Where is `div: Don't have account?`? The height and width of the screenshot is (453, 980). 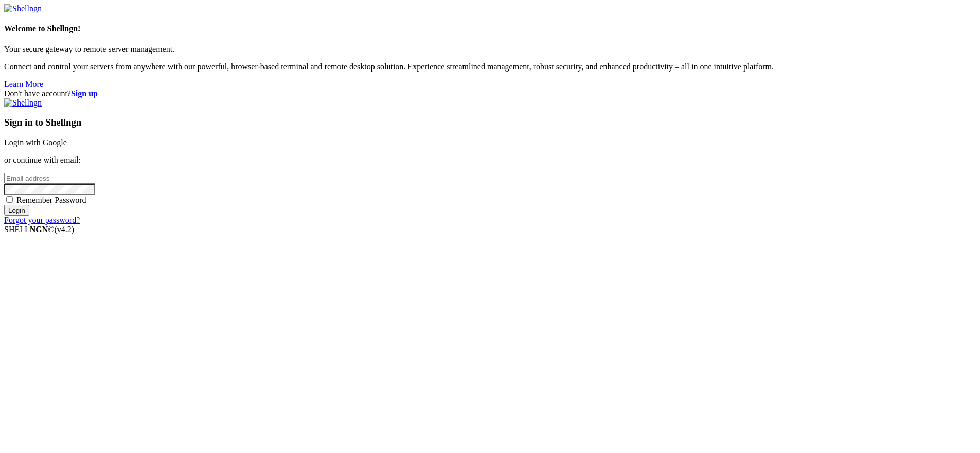
div: Don't have account? is located at coordinates (490, 93).